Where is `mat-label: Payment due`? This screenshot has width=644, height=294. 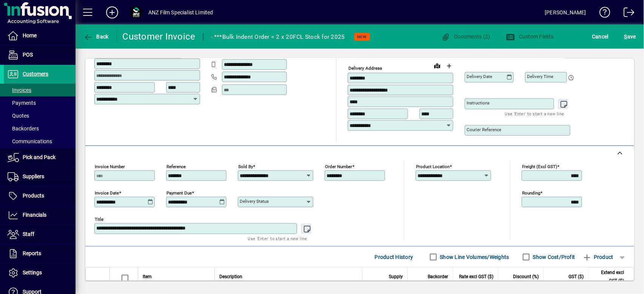 mat-label: Payment due is located at coordinates (179, 193).